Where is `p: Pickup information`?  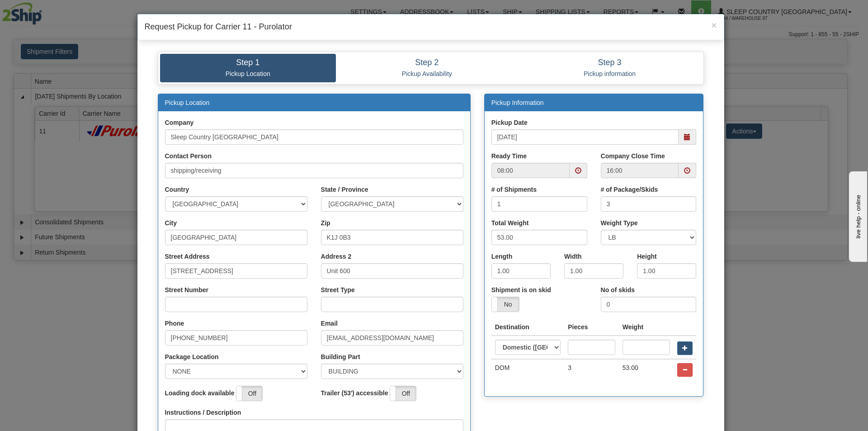 p: Pickup information is located at coordinates (610, 74).